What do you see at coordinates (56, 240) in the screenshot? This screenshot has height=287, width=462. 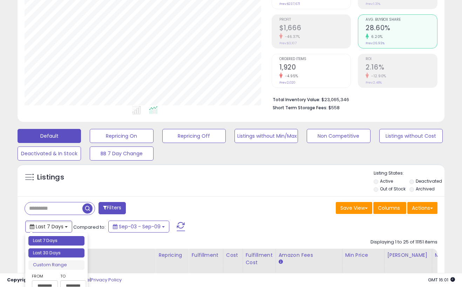 I see `li: Last 7 Days` at bounding box center [56, 240].